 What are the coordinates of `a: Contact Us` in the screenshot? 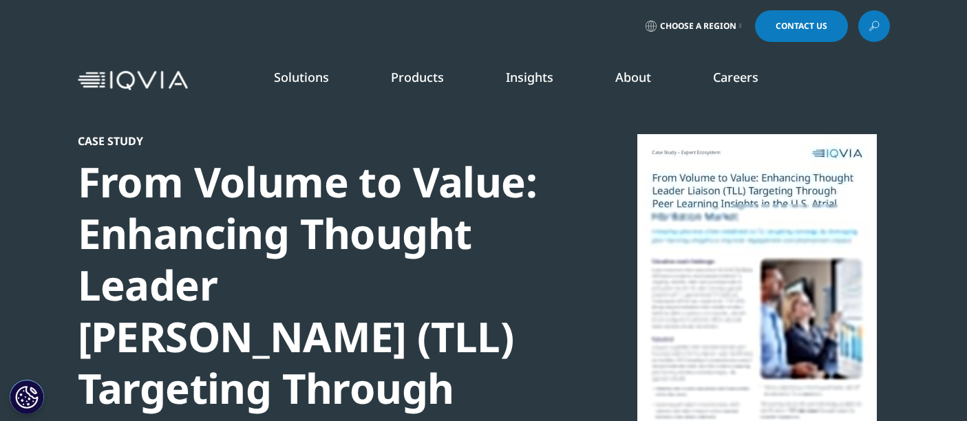 It's located at (801, 26).